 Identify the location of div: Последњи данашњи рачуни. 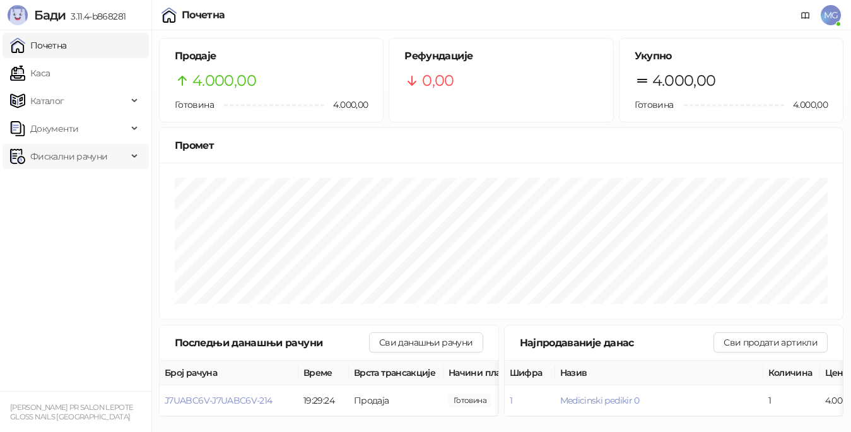
(272, 343).